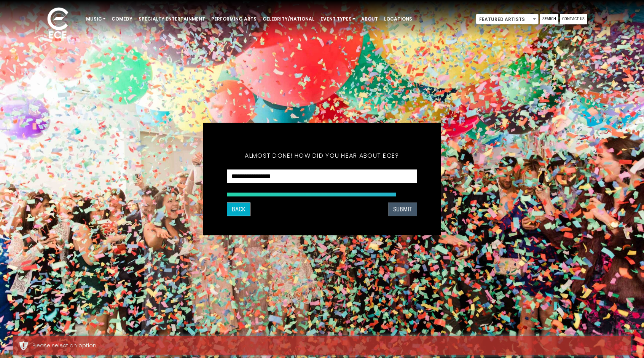 The width and height of the screenshot is (644, 358). Describe the element at coordinates (322, 176) in the screenshot. I see `select: How did you hear about ECE` at that location.